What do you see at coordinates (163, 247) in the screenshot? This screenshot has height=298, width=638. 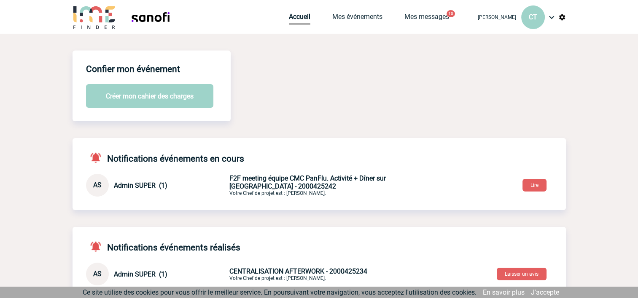 I see `h4: Notifications événements réalisés` at bounding box center [163, 247].